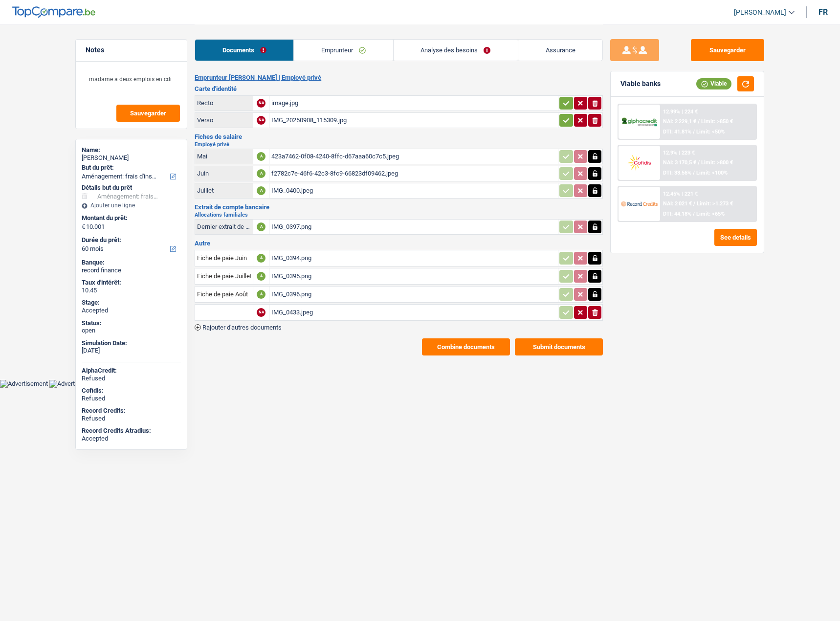 The image size is (840, 621). Describe the element at coordinates (148, 113) in the screenshot. I see `span: Sauvegarder` at that location.